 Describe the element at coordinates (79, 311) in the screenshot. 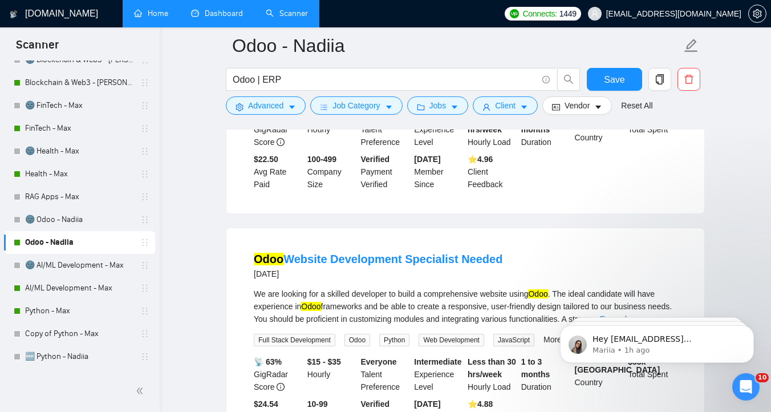

I see `a: Python - Max` at that location.